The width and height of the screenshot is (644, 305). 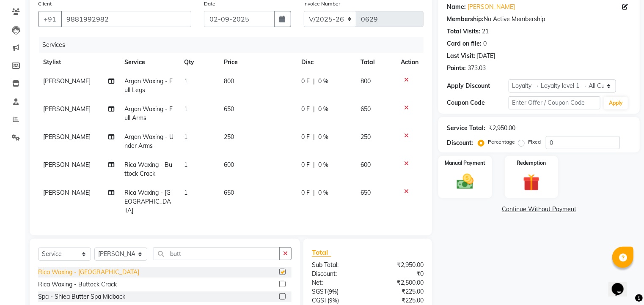 I want to click on div: No Active Membership, so click(x=539, y=19).